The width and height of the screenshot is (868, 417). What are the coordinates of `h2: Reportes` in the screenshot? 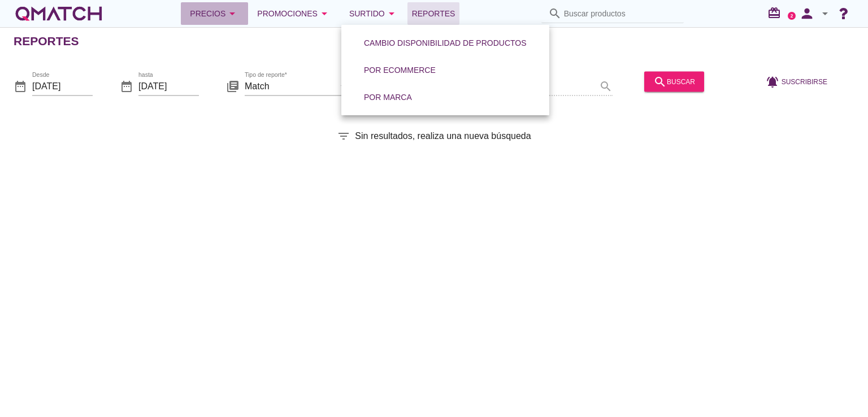 It's located at (46, 41).